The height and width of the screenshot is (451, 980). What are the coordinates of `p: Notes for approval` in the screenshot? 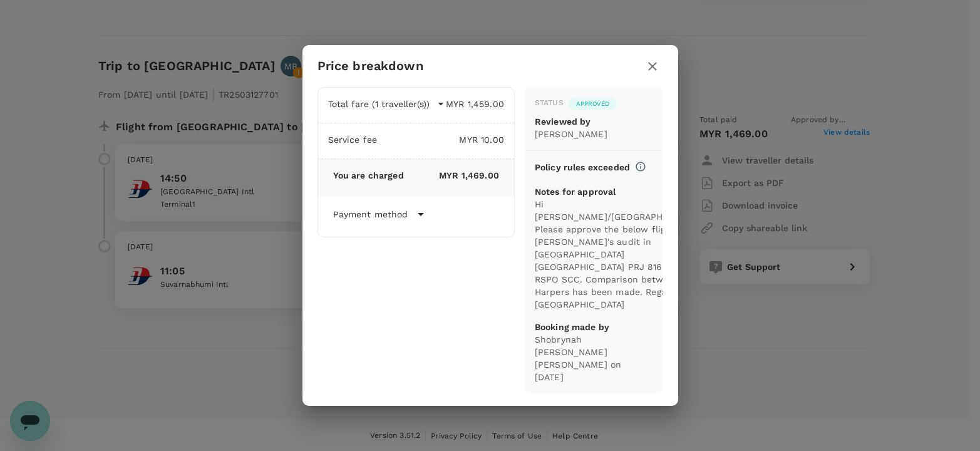 It's located at (620, 191).